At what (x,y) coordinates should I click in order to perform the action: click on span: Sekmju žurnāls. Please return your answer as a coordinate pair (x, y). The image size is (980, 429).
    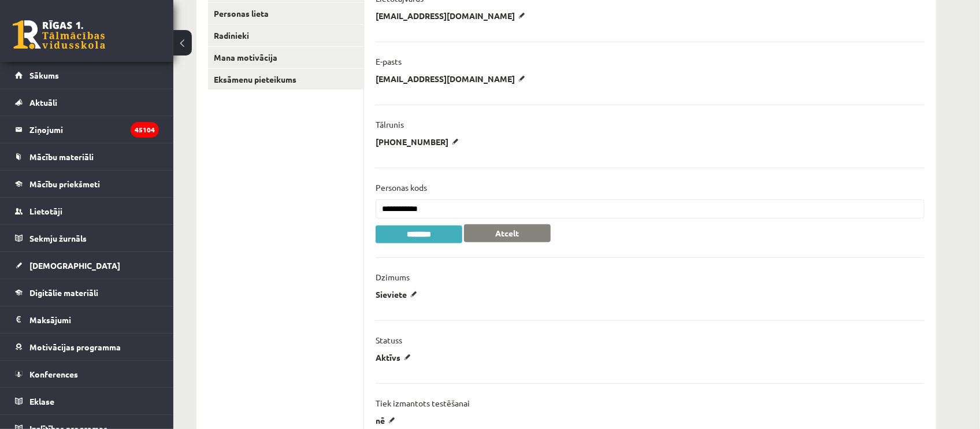
    Looking at the image, I should click on (58, 238).